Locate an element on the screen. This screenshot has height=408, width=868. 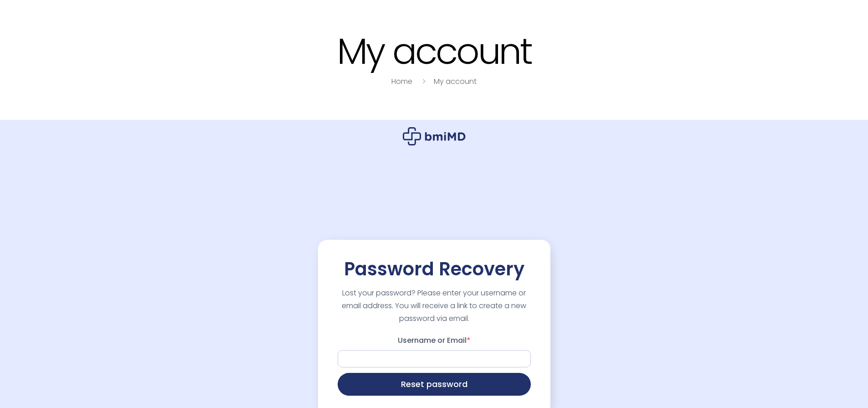
a: Home is located at coordinates (402, 81).